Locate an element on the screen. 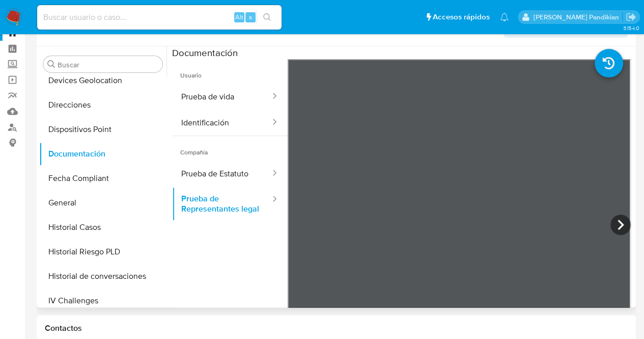 The image size is (644, 339). button: Dispositivos Point is located at coordinates (103, 129).